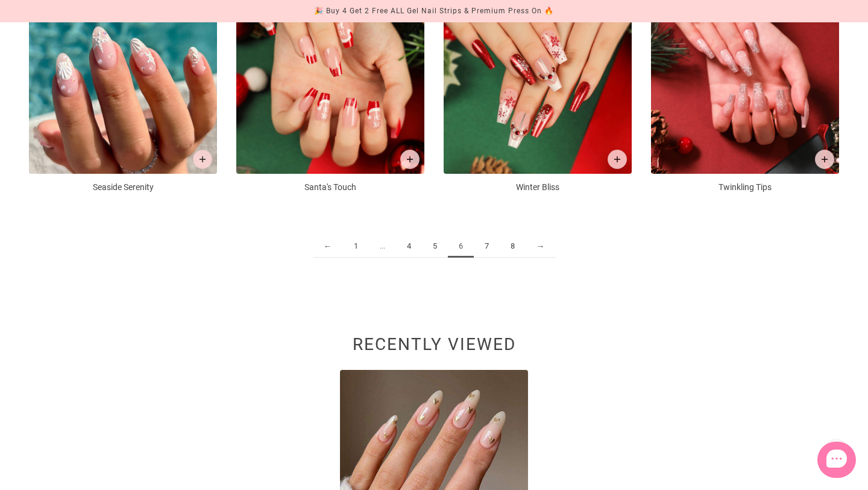 This screenshot has width=868, height=490. I want to click on p: Santa's Touch, so click(331, 187).